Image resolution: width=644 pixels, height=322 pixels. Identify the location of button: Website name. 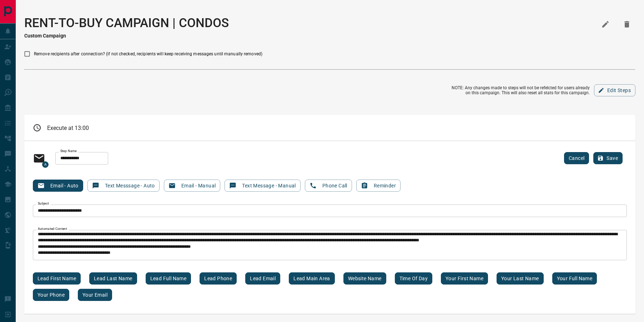
(365, 279).